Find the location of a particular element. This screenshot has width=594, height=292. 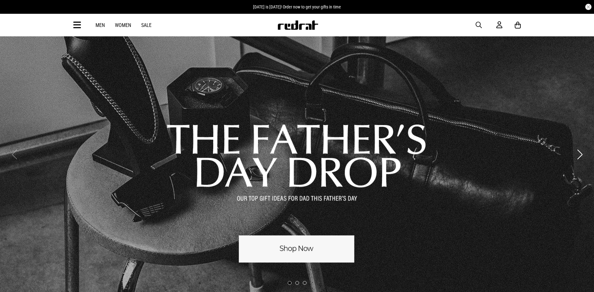

button: Previous slide is located at coordinates (14, 154).